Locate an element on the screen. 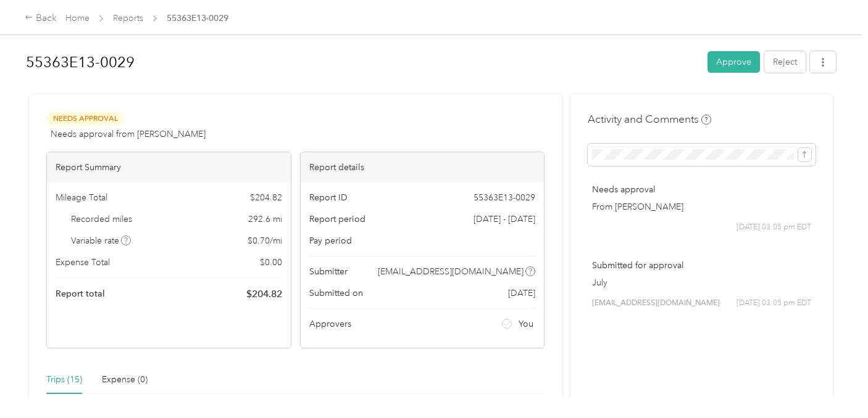 This screenshot has width=868, height=418. h4: Activity and Comments is located at coordinates (650, 119).